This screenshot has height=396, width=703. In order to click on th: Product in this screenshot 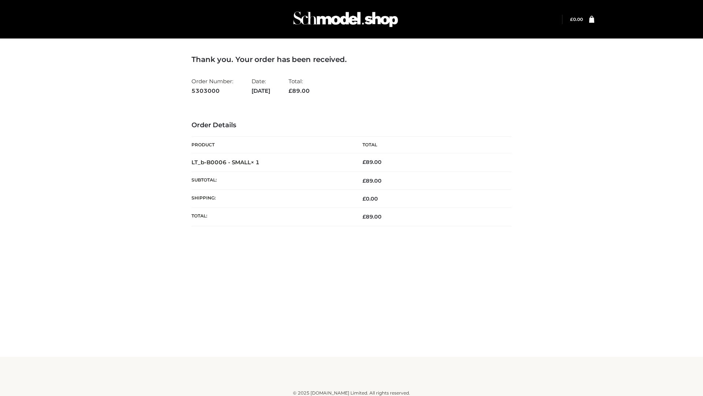, I will do `click(271, 145)`.